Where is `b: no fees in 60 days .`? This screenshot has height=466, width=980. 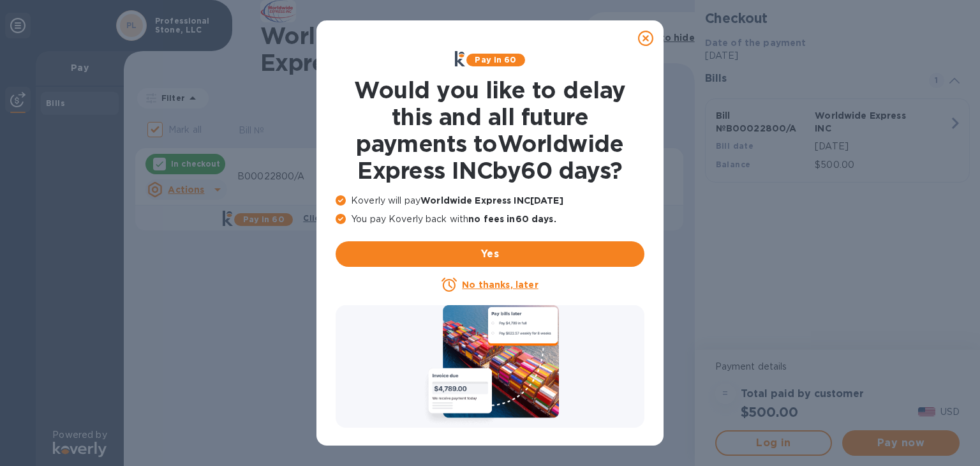 b: no fees in 60 days . is located at coordinates (512, 219).